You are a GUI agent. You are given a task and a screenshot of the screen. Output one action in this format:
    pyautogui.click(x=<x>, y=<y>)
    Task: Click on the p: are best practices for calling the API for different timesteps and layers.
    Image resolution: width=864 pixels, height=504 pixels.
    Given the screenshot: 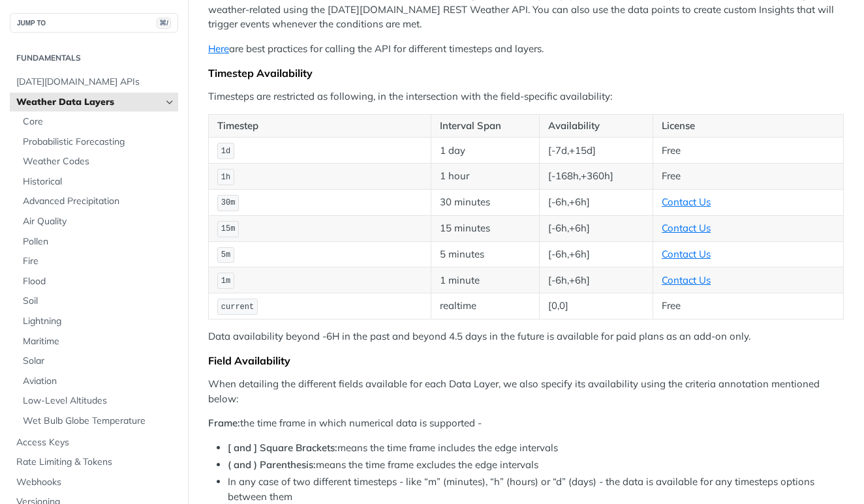 What is the action you would take?
    pyautogui.click(x=526, y=49)
    